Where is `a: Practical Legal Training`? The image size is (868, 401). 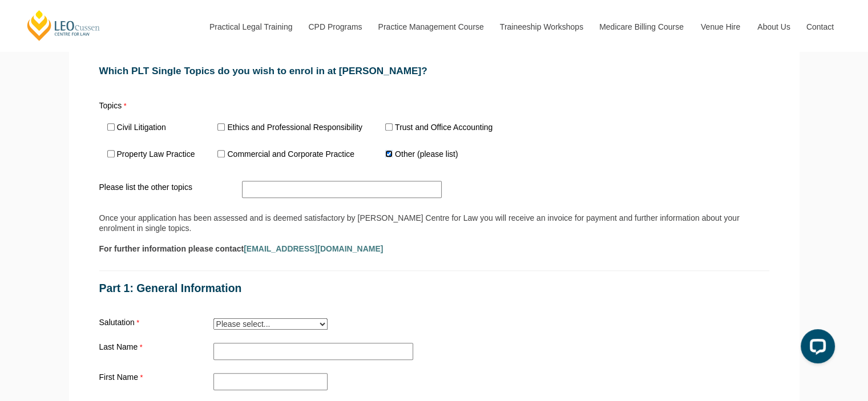
a: Practical Legal Training is located at coordinates (250, 27).